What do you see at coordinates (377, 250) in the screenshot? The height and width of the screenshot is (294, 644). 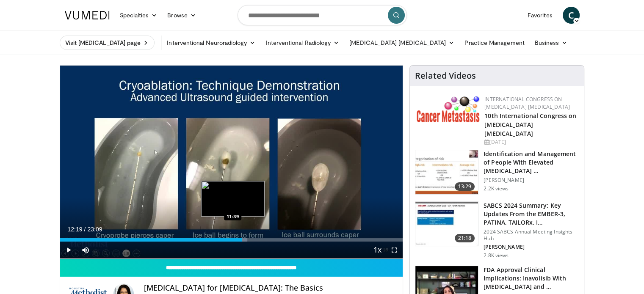 I see `button: Playback Rate` at bounding box center [377, 250].